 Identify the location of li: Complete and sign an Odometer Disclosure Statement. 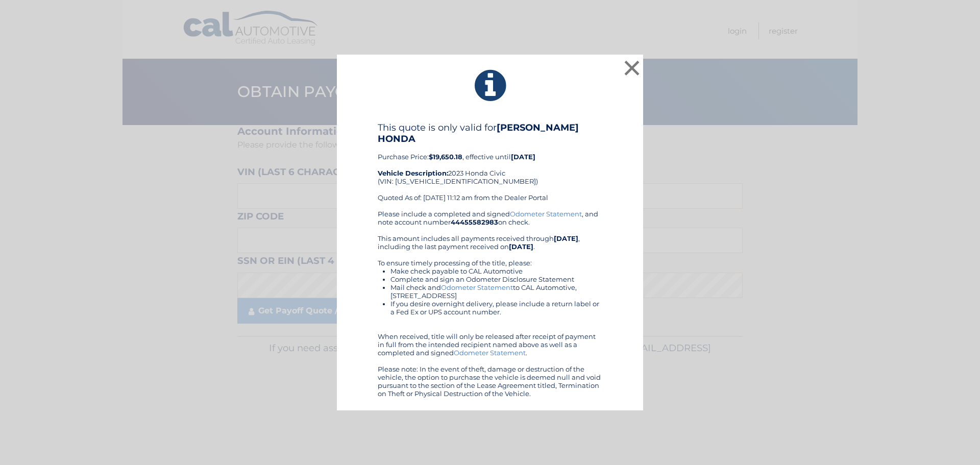
(496, 279).